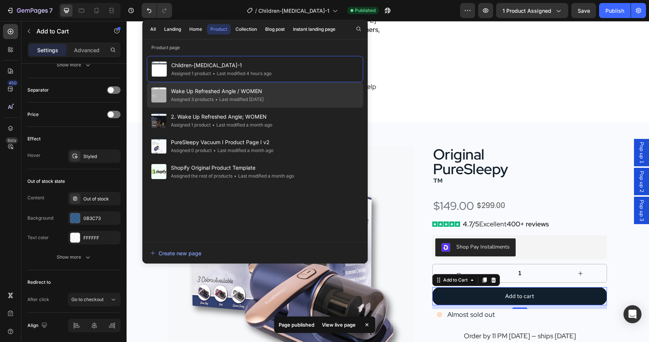 This screenshot has width=649, height=342. Describe the element at coordinates (393, 275) in the screenshot. I see `button: Add to cart` at that location.